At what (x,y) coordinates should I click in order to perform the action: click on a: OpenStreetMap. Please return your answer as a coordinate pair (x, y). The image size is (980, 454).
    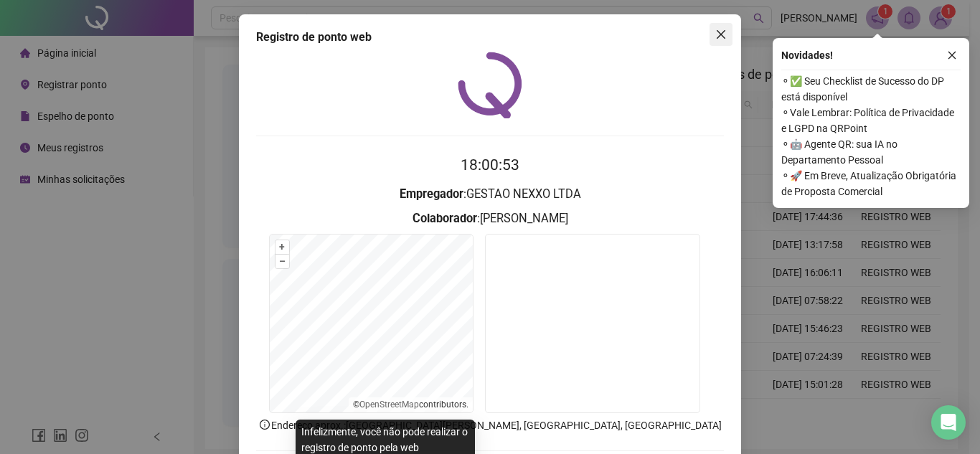
    Looking at the image, I should click on (389, 405).